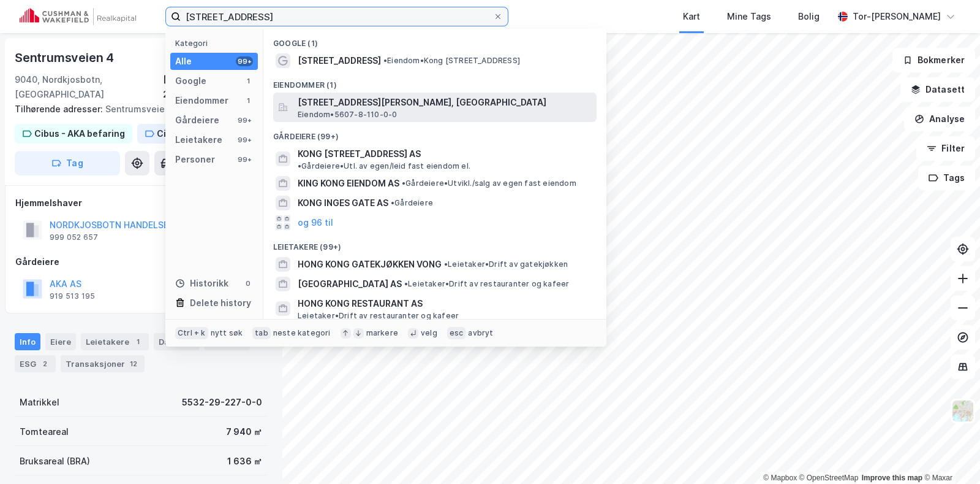 This screenshot has height=484, width=980. I want to click on a: OpenStreetMap, so click(829, 477).